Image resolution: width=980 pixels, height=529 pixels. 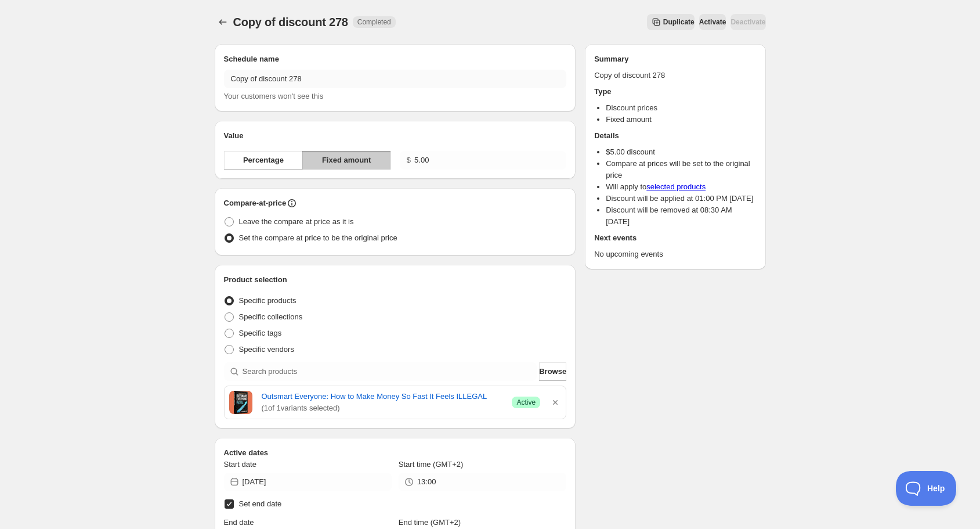 I want to click on button: Fixed amount, so click(x=346, y=160).